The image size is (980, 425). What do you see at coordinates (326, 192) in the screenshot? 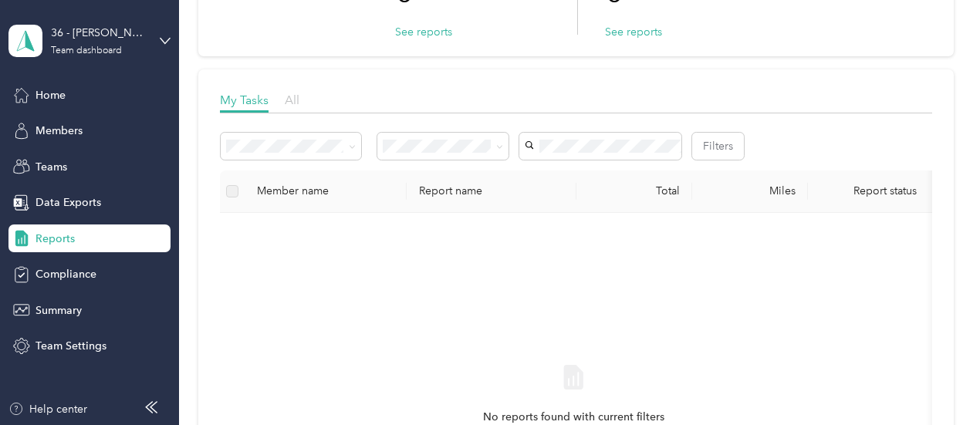
I see `th: Member name` at bounding box center [326, 192].